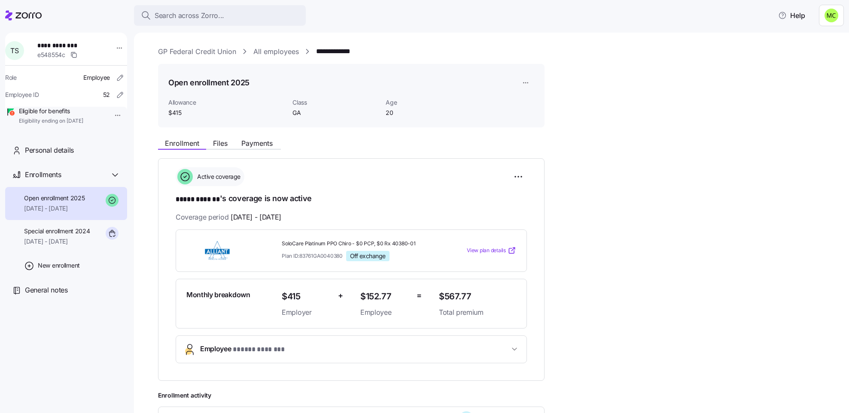  What do you see at coordinates (791, 15) in the screenshot?
I see `span: Help` at bounding box center [791, 15].